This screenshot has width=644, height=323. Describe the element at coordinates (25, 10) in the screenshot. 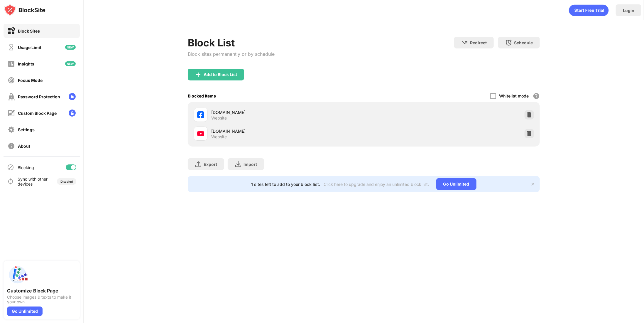

I see `img: logo-blocksite.svg` at that location.